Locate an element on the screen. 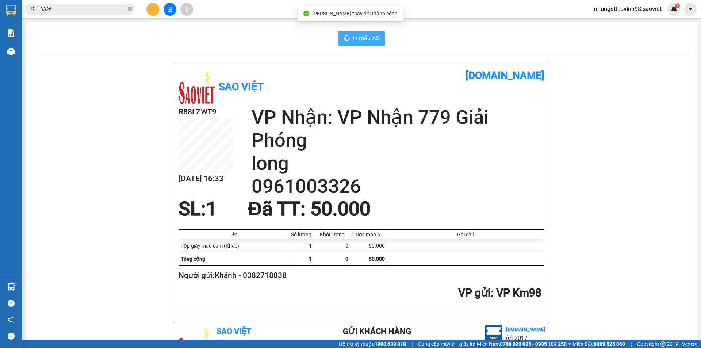  span: Tổng cộng is located at coordinates (193, 259).